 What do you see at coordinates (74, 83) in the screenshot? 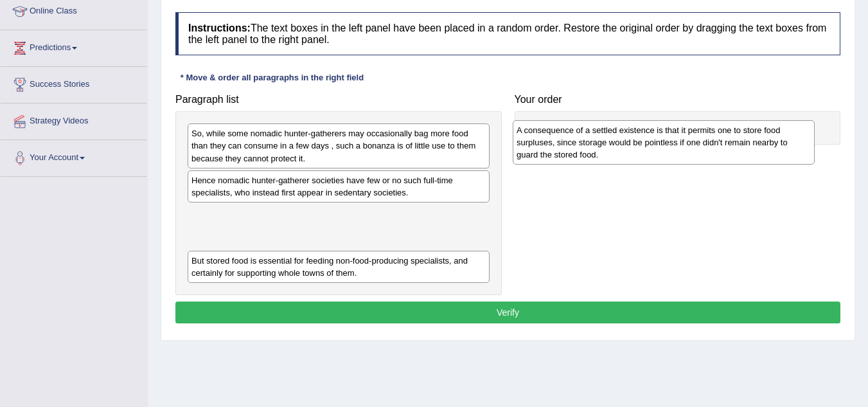
I see `a: Success Stories` at bounding box center [74, 83].